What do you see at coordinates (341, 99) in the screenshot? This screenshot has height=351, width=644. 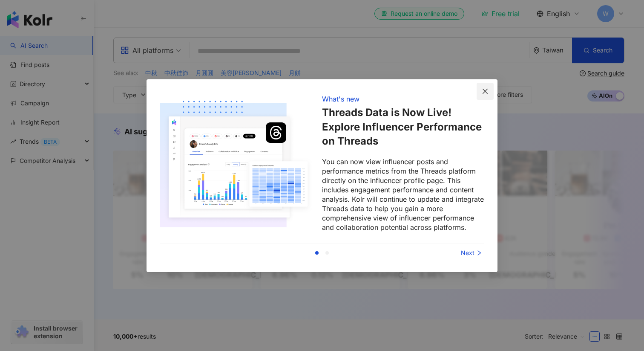 I see `div: What's new` at bounding box center [341, 99].